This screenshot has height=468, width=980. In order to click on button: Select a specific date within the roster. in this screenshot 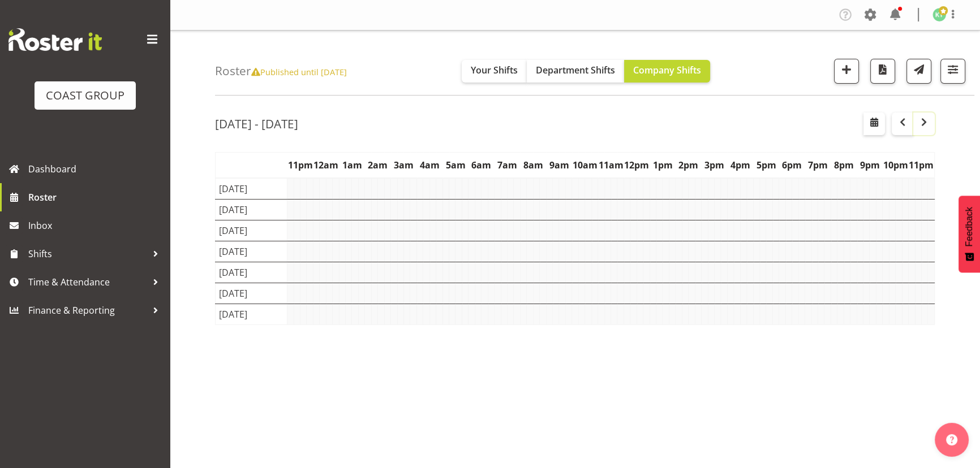, I will do `click(874, 124)`.